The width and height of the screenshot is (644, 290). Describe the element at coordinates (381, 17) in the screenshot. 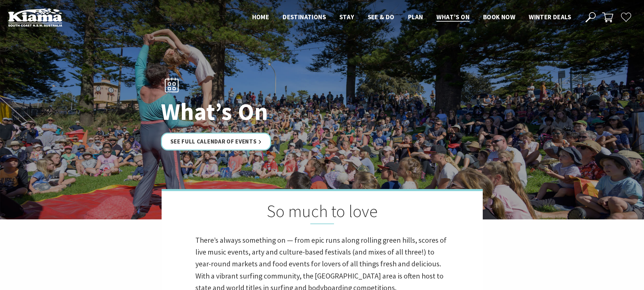

I see `span: See & Do` at that location.